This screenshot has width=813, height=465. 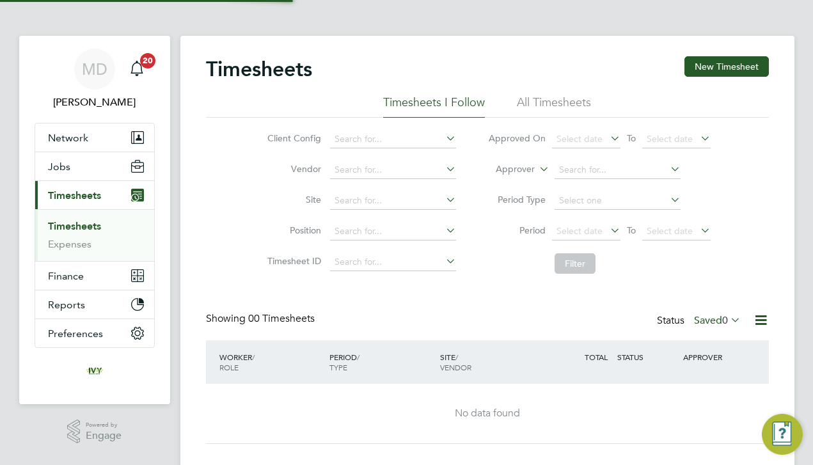 What do you see at coordinates (725, 321) in the screenshot?
I see `span: 0` at bounding box center [725, 321].